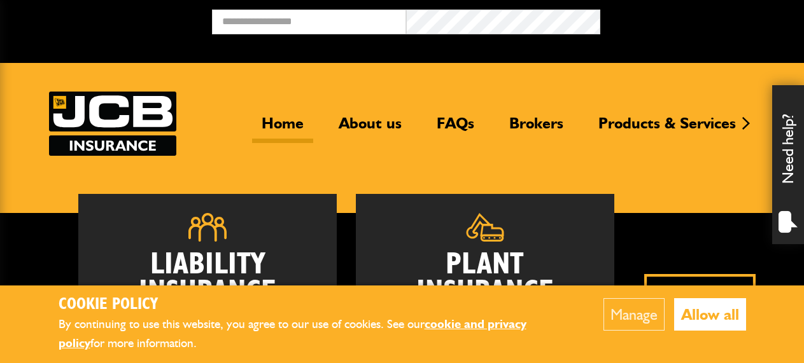  Describe the element at coordinates (311, 334) in the screenshot. I see `p: By continuing to use this website, you agree to our use of cookies. See our for more information.` at that location.